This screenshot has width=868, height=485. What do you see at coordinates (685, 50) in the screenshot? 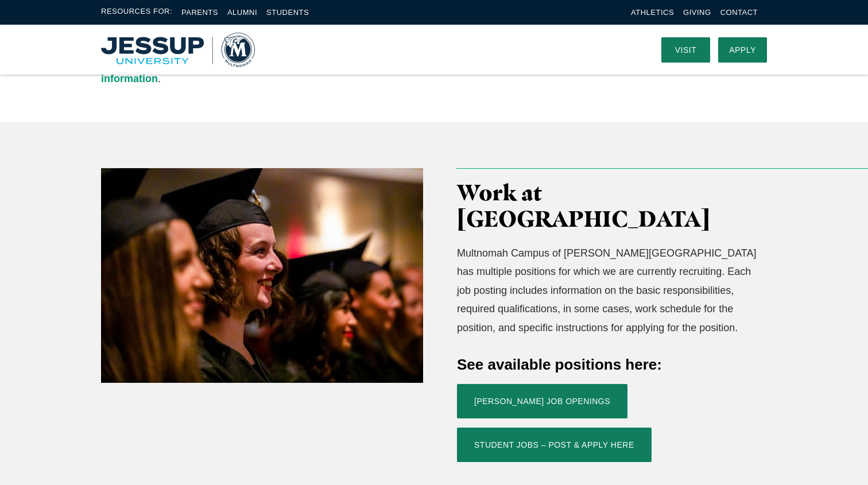
I see `a: Visit` at bounding box center [685, 50].